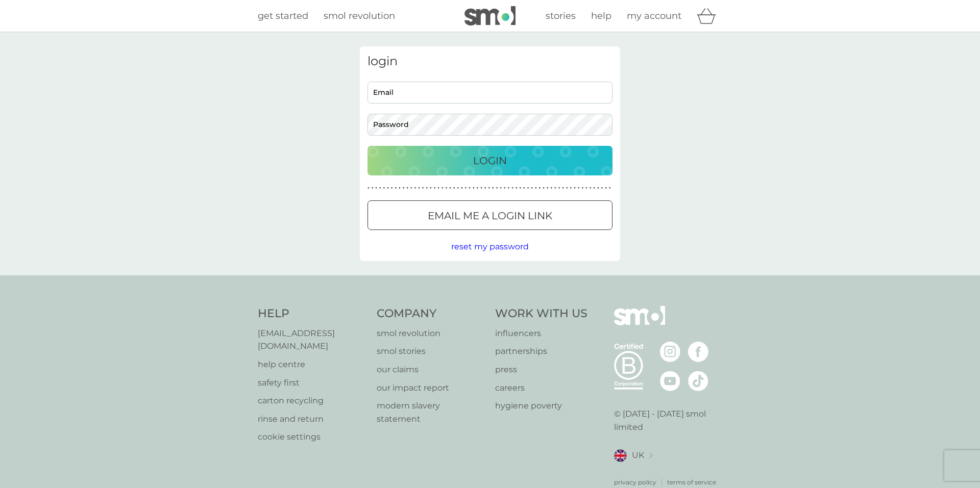 The width and height of the screenshot is (980, 488). I want to click on a: partnerships, so click(541, 351).